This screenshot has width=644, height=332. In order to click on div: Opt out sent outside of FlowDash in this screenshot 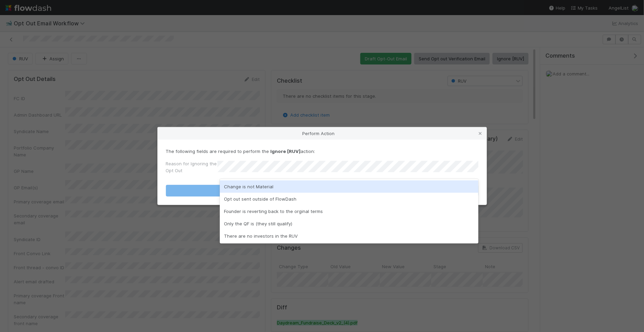, I will do `click(349, 199)`.